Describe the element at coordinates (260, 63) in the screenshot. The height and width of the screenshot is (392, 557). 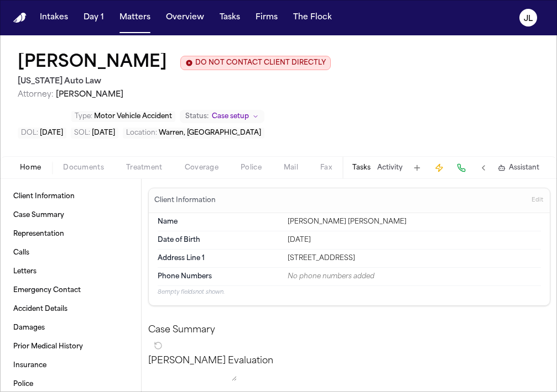
I see `span: DO NOT CONTACT CLIENT DIRECTLY` at that location.